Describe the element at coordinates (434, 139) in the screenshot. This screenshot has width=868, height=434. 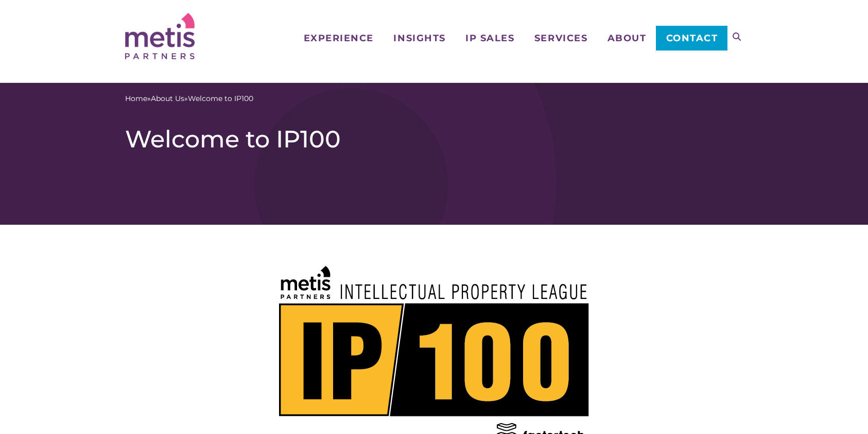
I see `h1: Welcome to IP100` at that location.